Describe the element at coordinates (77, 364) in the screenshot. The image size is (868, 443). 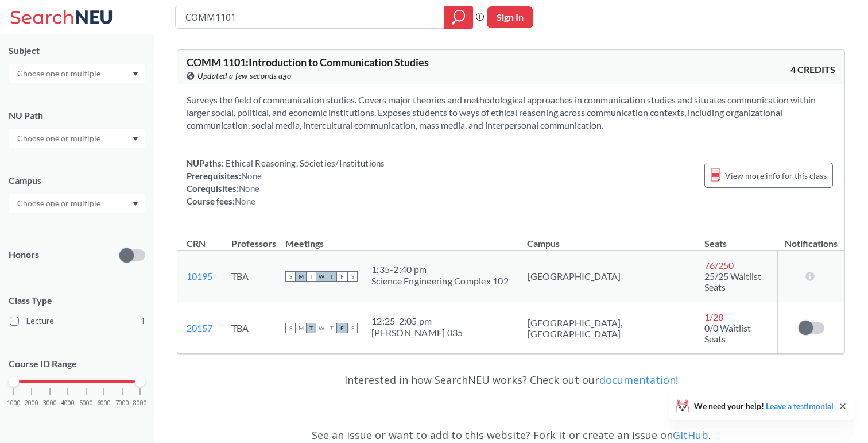
I see `p: Course ID Range` at that location.